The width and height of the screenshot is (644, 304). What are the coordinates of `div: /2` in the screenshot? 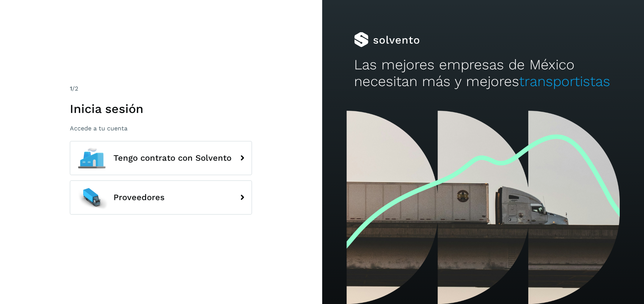 It's located at (161, 89).